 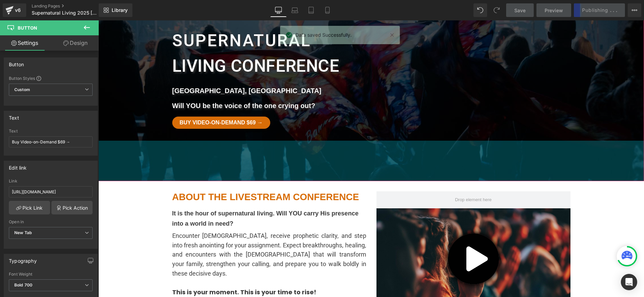 I want to click on span: Living conference, so click(x=157, y=46).